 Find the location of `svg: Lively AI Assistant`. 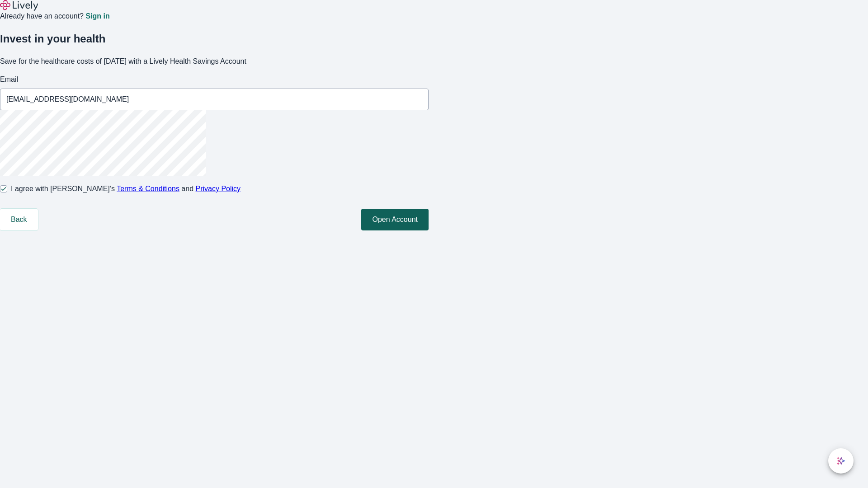

svg: Lively AI Assistant is located at coordinates (840, 461).